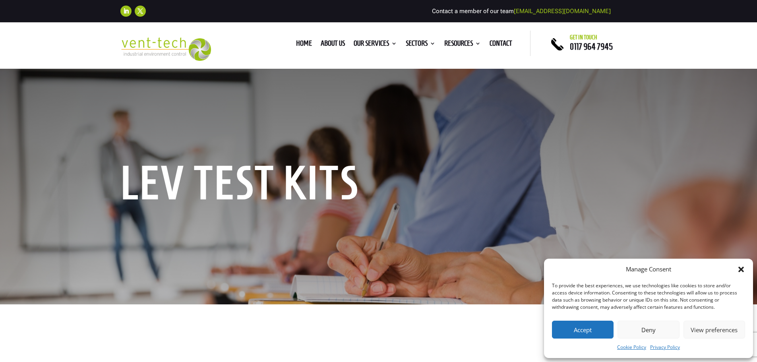 This screenshot has width=757, height=362. What do you see at coordinates (501, 45) in the screenshot?
I see `a: Contact` at bounding box center [501, 45].